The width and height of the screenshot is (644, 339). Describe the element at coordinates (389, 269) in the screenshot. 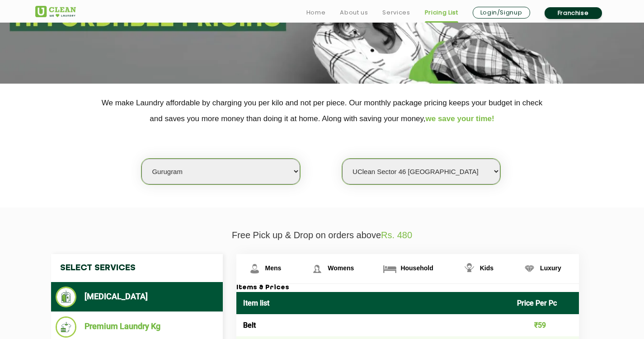

I see `img: Household` at that location.